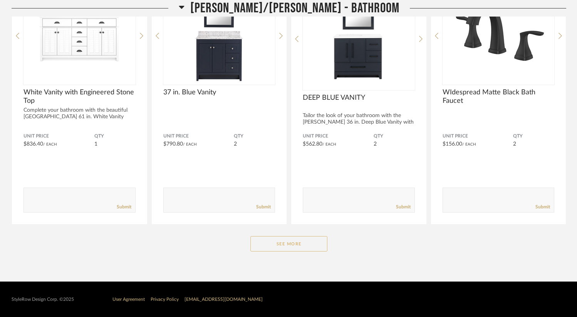 This screenshot has width=577, height=317. I want to click on span: $790.80, so click(173, 144).